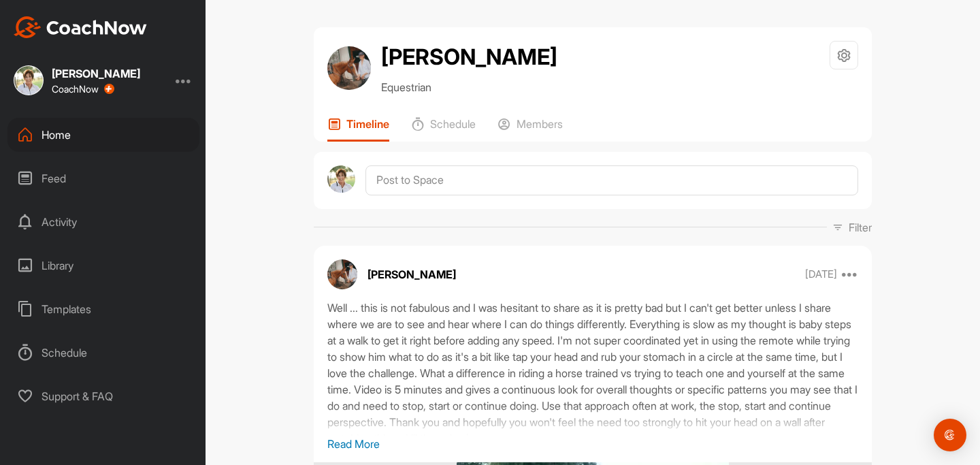  Describe the element at coordinates (29, 81) in the screenshot. I see `img: square_5946afc2194af88fc70b08b2c105765c.jpg` at that location.